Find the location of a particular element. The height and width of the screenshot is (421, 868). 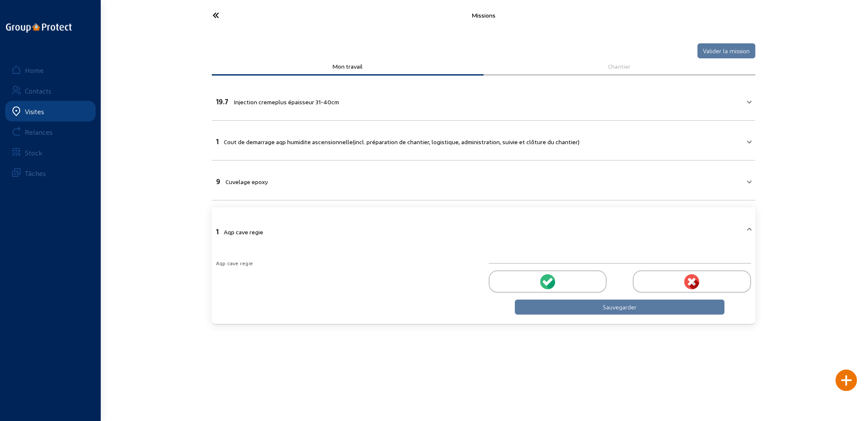

div: Home is located at coordinates (34, 70).